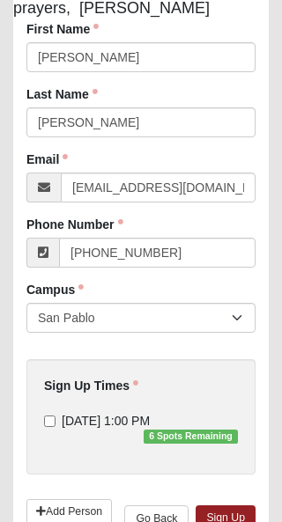  Describe the element at coordinates (62, 94) in the screenshot. I see `label: Last Name` at that location.